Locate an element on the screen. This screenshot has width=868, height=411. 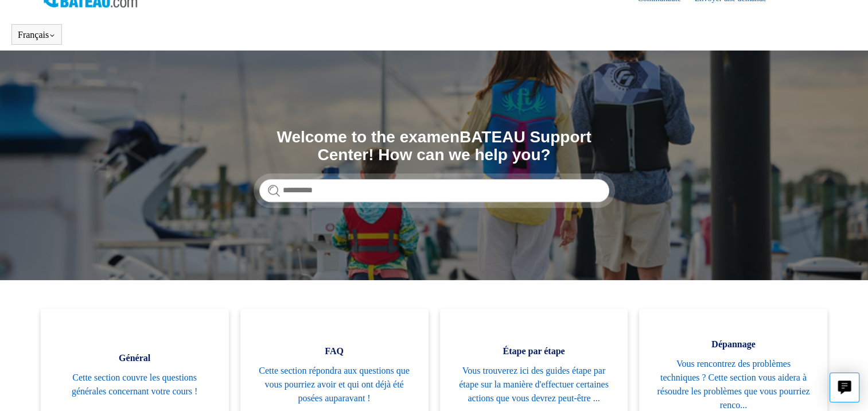
input: Rechercher is located at coordinates (435, 191).